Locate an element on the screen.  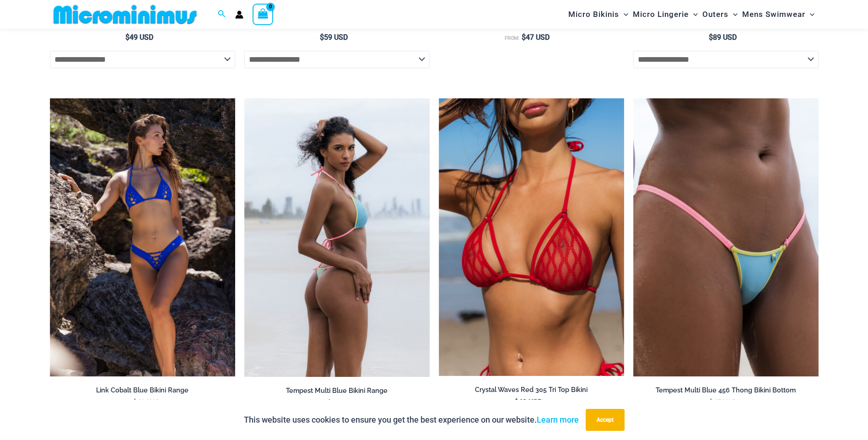
nav: Site Navigation is located at coordinates (691, 14).